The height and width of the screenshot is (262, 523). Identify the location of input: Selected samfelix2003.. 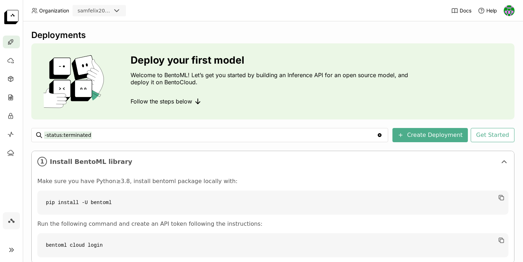
(112, 11).